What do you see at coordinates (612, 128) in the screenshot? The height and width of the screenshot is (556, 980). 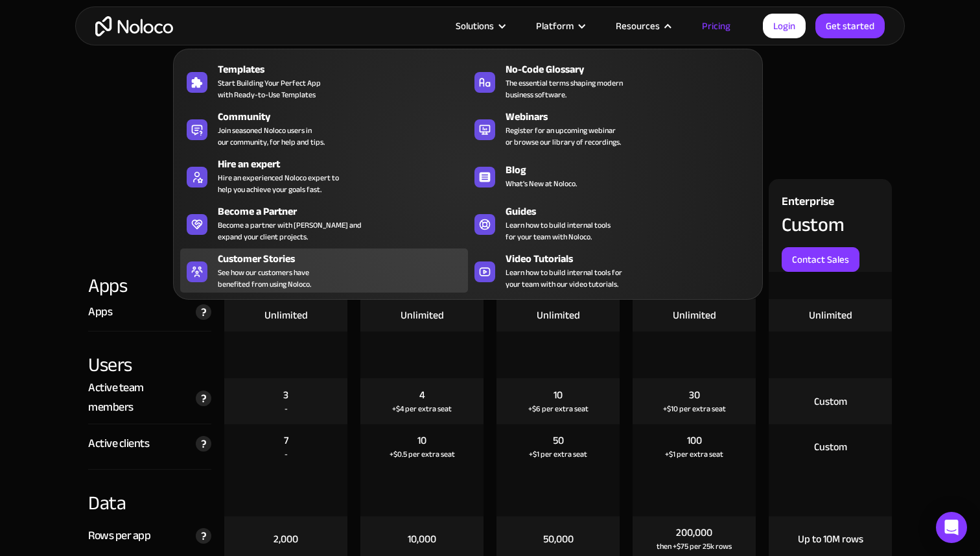 I see `a: WebinarsRegister for an upcoming webinaror browse our library of recordings.` at bounding box center [612, 128].